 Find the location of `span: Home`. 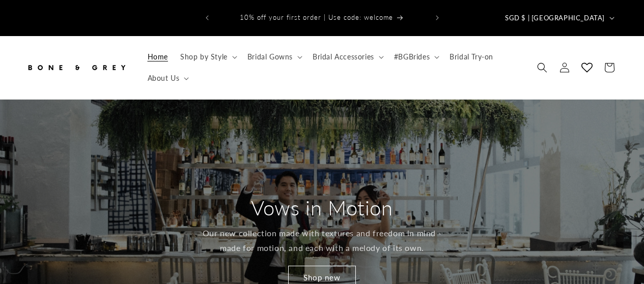

span: Home is located at coordinates (158, 57).